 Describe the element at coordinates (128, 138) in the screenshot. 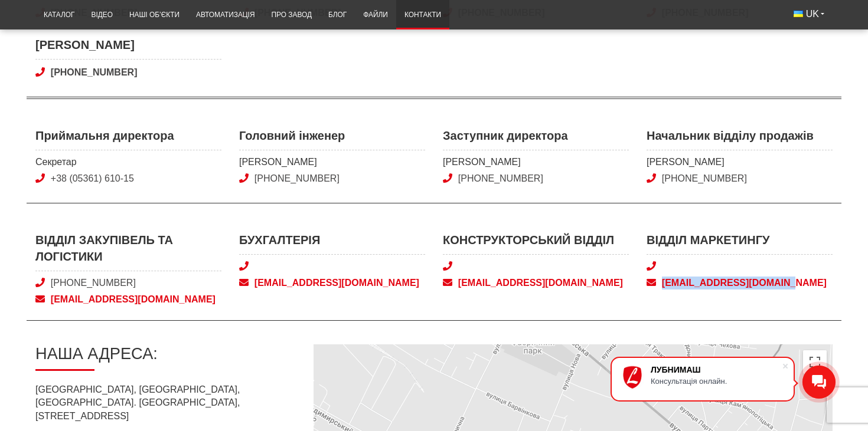

I see `span: Приймальня директора` at that location.